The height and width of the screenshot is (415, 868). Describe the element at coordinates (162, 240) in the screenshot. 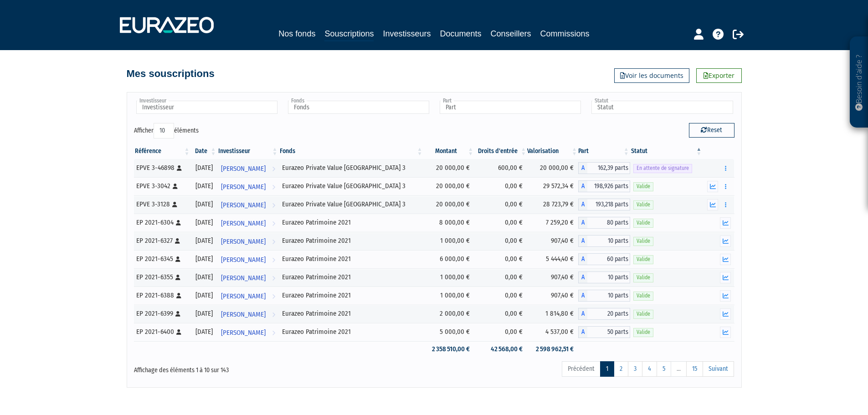

I see `div: EP 2021-6327` at that location.